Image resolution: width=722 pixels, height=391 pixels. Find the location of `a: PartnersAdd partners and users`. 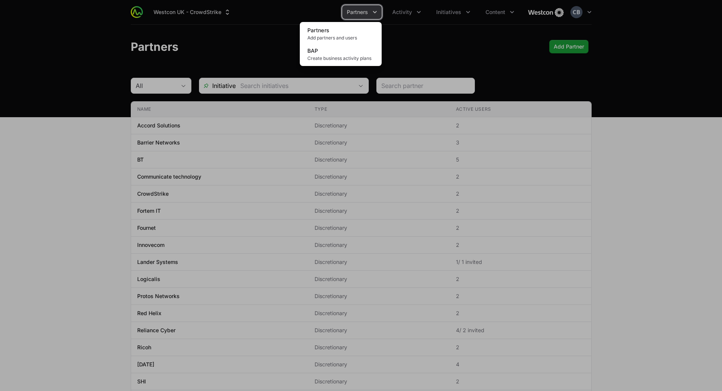

a: PartnersAdd partners and users is located at coordinates (341, 34).